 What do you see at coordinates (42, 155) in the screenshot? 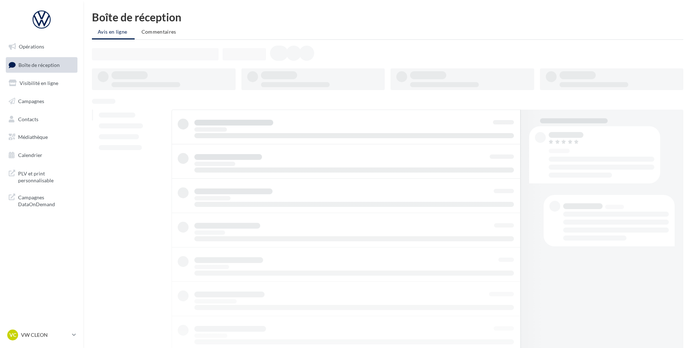
I see `a: Calendrier` at bounding box center [42, 155].